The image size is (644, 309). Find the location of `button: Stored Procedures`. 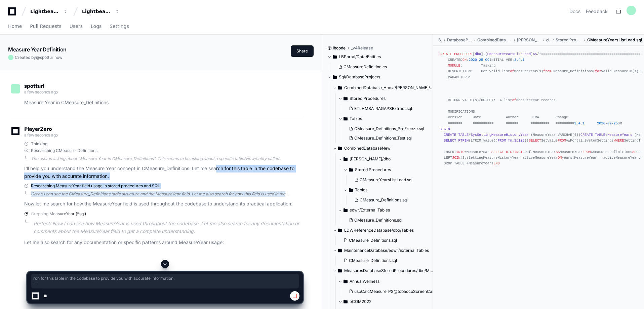

button: Stored Procedures is located at coordinates (388, 170).